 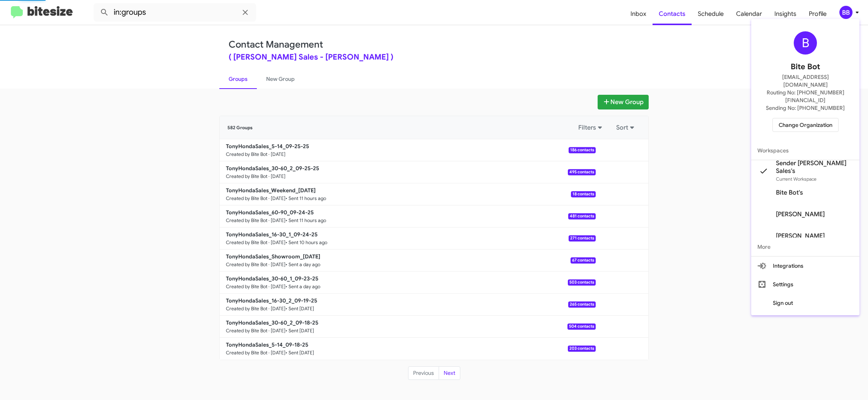 I want to click on button: Sign out, so click(x=806, y=303).